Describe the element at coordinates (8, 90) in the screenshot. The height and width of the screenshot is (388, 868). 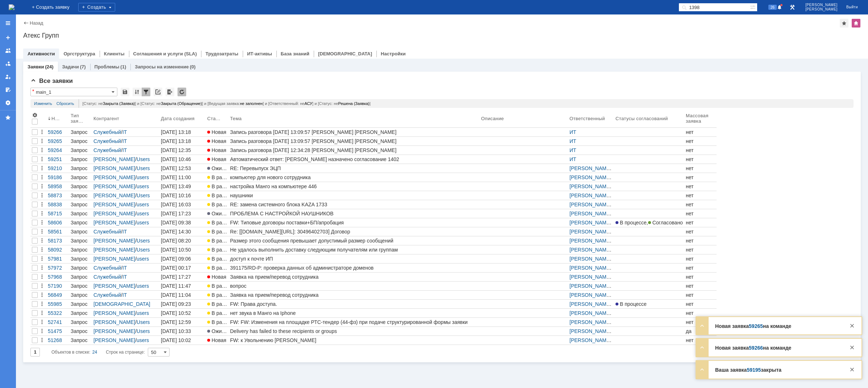
I see `a: Мои согласования` at that location.